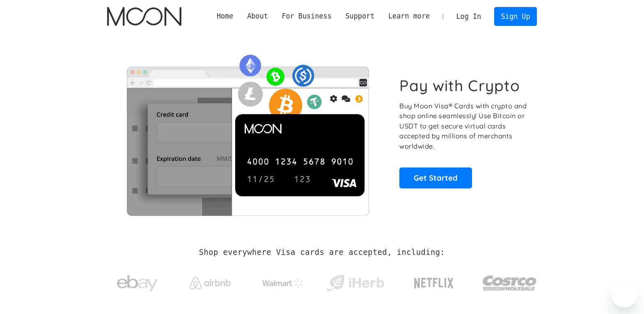 This screenshot has width=644, height=314. What do you see at coordinates (355, 283) in the screenshot?
I see `img: iHerb` at bounding box center [355, 283].